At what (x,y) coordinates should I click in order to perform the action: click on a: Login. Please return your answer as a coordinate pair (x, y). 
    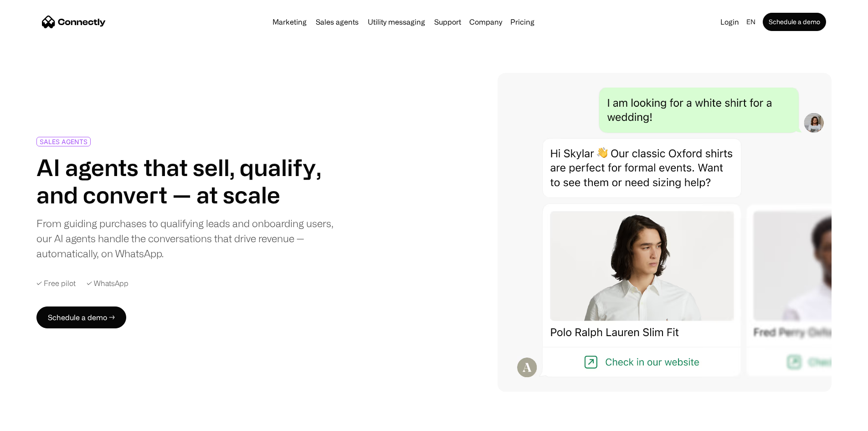
    Looking at the image, I should click on (730, 22).